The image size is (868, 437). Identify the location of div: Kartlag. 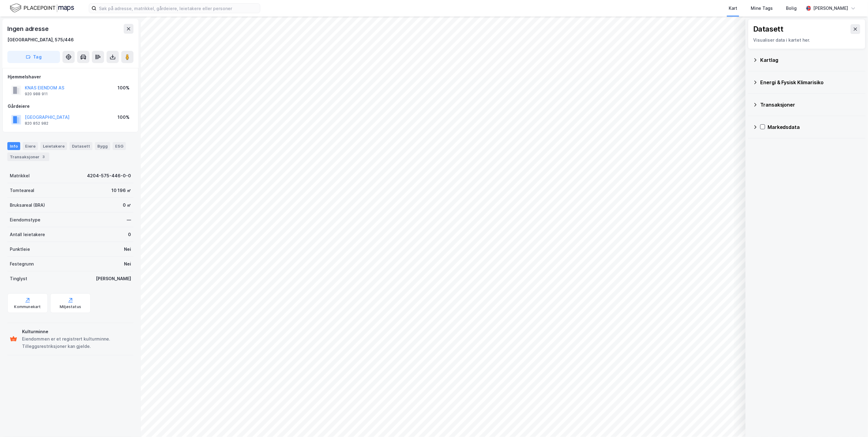
(811, 60).